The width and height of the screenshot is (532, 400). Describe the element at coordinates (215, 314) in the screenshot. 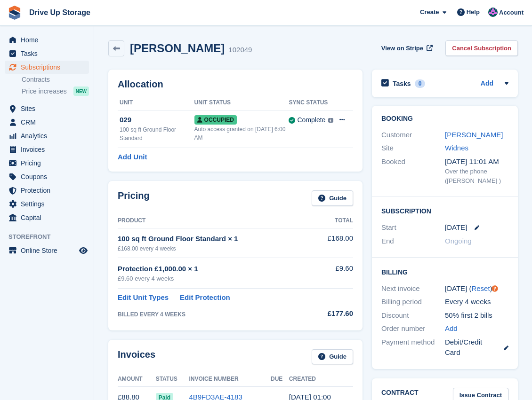

I see `div: BILLED EVERY 4 WEEKS` at that location.